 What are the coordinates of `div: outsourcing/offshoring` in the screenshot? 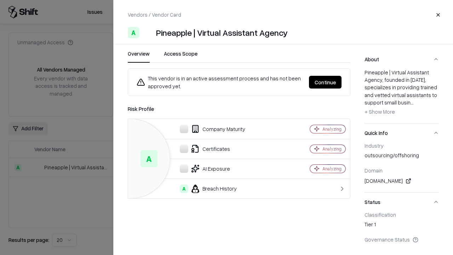 It's located at (402, 157).